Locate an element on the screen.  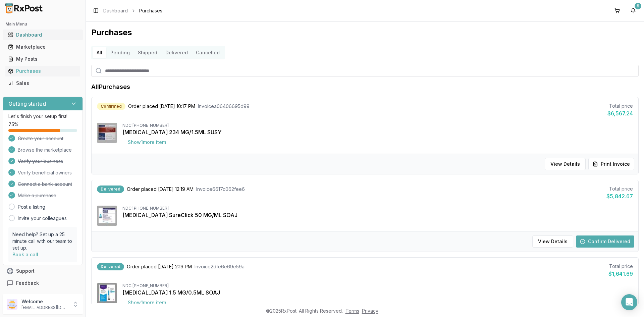
nav: breadcrumb is located at coordinates (133, 11).